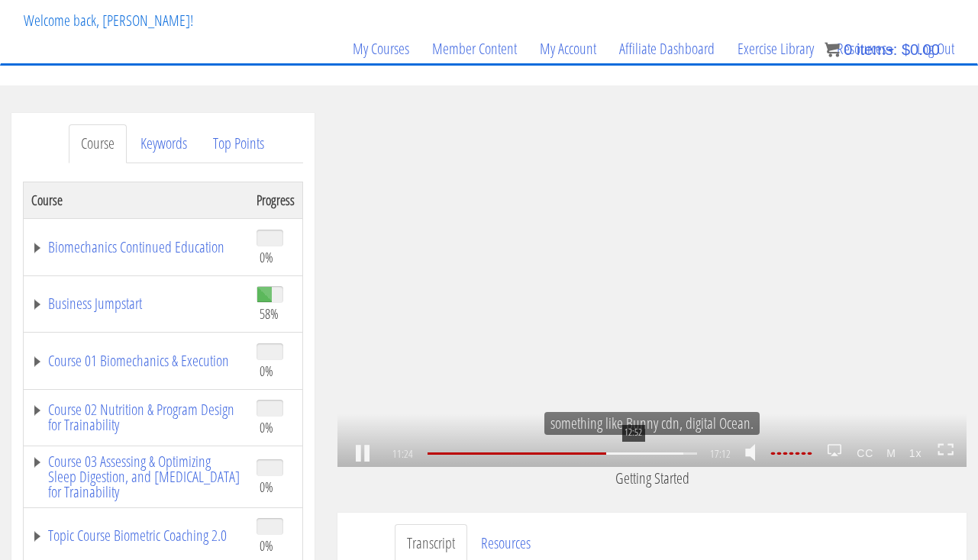 The width and height of the screenshot is (978, 560). Describe the element at coordinates (916, 454) in the screenshot. I see `strong: 1x` at that location.